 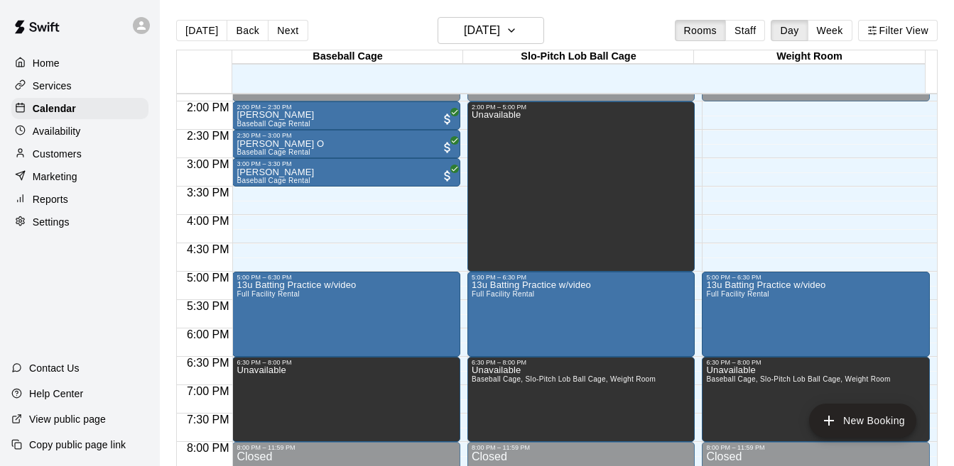 What do you see at coordinates (346, 164) in the screenshot?
I see `div: 3:00 PM – 3:30 PM` at bounding box center [346, 164].